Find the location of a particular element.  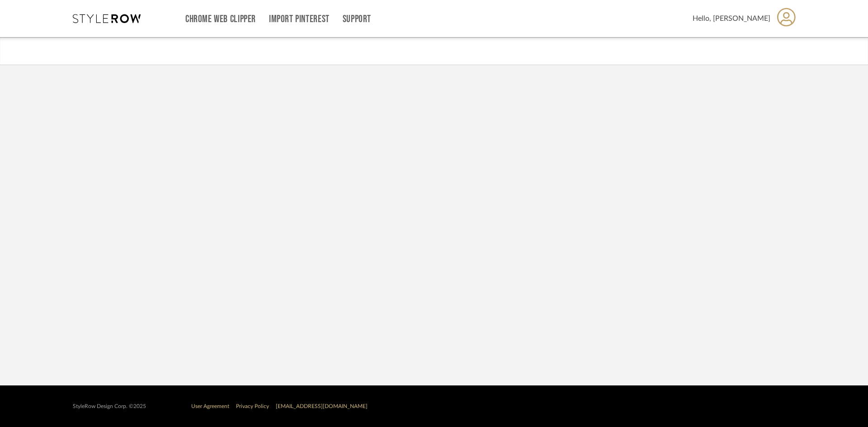

a: Privacy Policy is located at coordinates (252, 406).